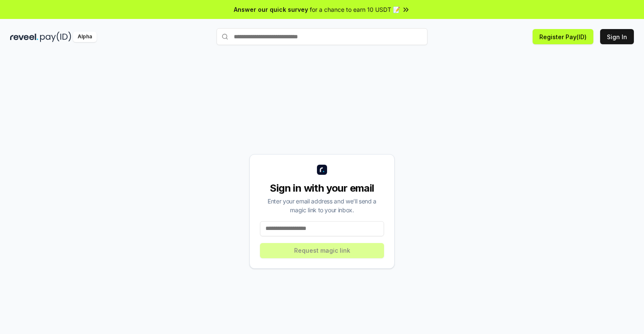 The width and height of the screenshot is (644, 334). I want to click on img: logo_small, so click(322, 170).